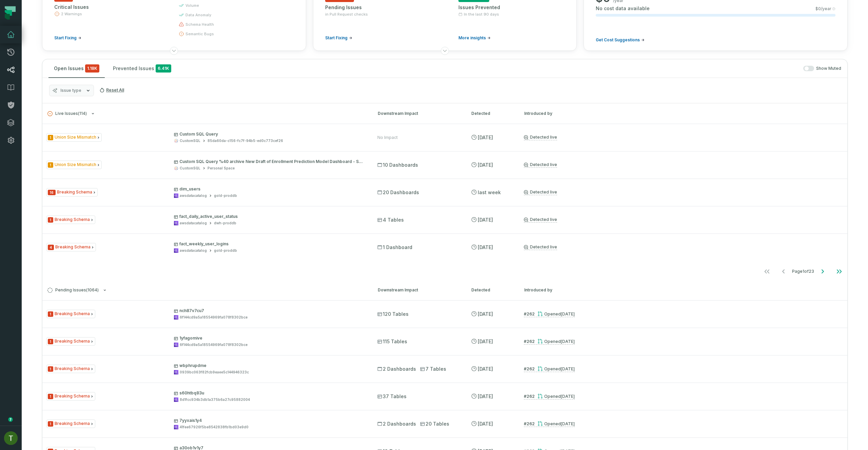 The image size is (868, 450). What do you see at coordinates (270, 366) in the screenshot?
I see `p: wbphrupdme` at bounding box center [270, 366].